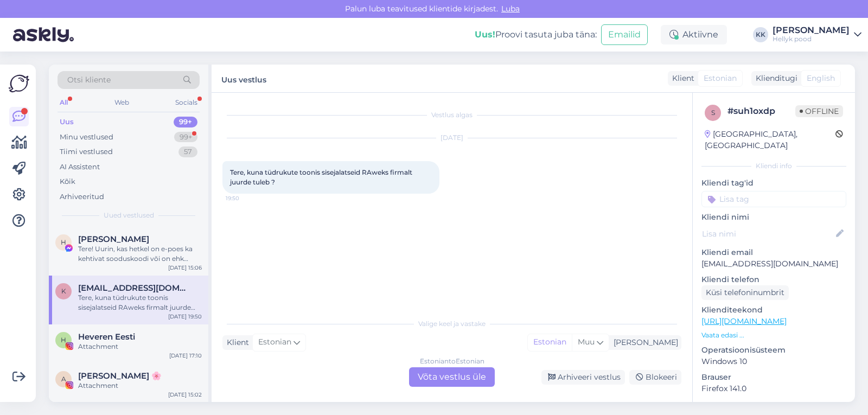 The image size is (868, 415). What do you see at coordinates (656, 377) in the screenshot?
I see `div: Blokeeri` at bounding box center [656, 377].